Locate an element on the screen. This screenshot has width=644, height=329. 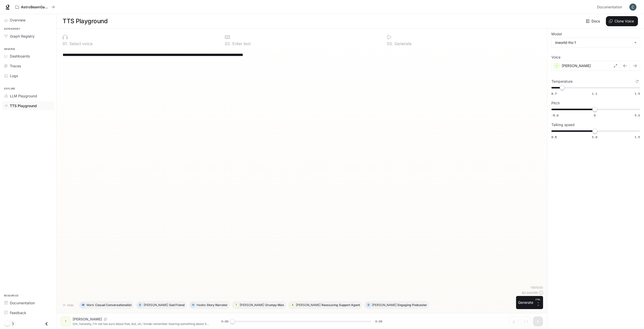
p: Voice is located at coordinates (556, 57).